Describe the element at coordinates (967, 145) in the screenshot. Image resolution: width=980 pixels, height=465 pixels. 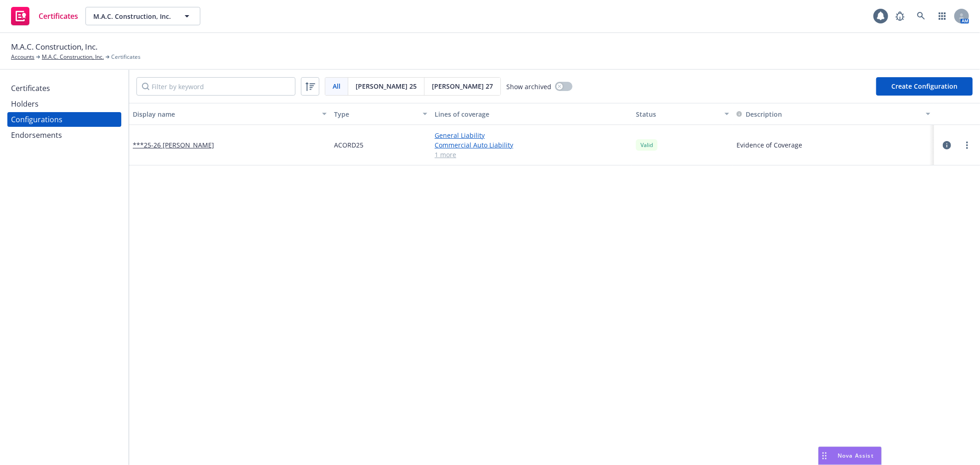
I see `a: more` at that location.